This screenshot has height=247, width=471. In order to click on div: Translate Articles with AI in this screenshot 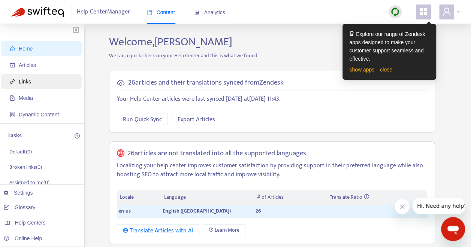, I will do `click(158, 231)`.